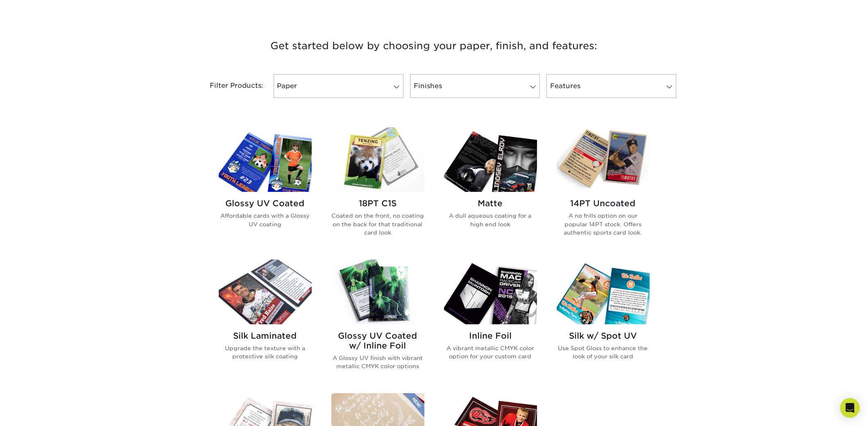 Image resolution: width=868 pixels, height=426 pixels. What do you see at coordinates (265, 189) in the screenshot?
I see `a: Glossy UV Coated Trading Cards Glossy UV Coated Affordable cards with a Glossy UV coating` at bounding box center [265, 189].